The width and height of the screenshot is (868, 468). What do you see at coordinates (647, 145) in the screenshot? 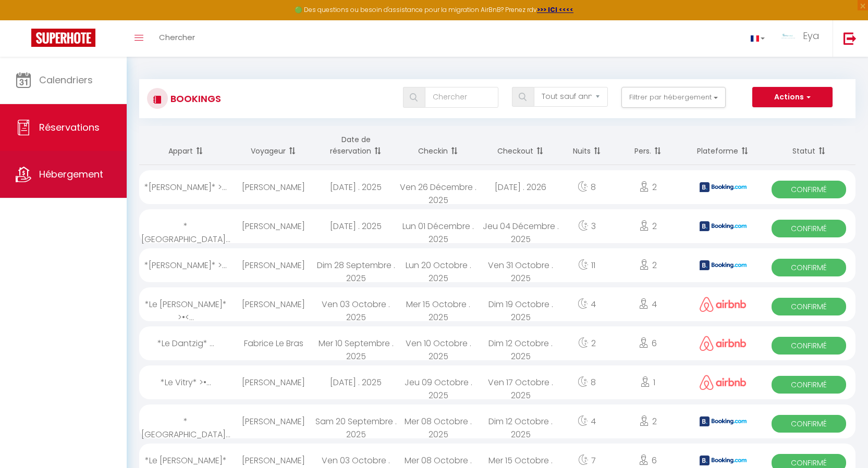
I see `th: Sort by people` at bounding box center [647, 145].